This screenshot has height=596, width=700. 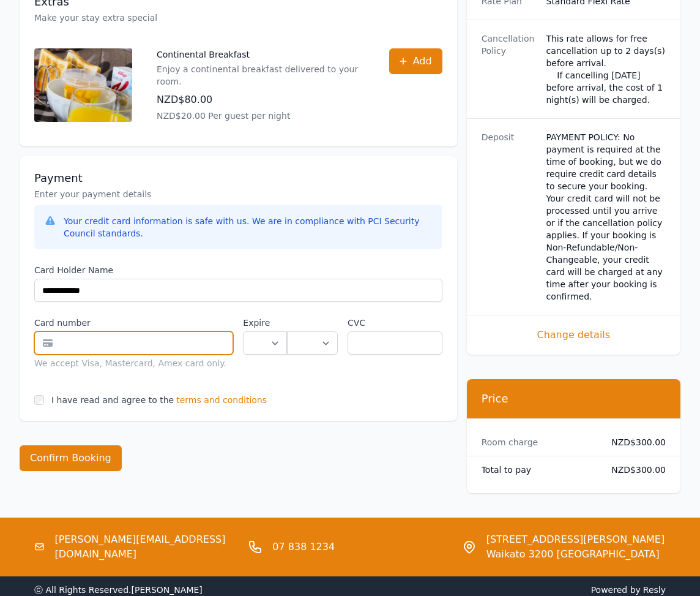 What do you see at coordinates (509, 217) in the screenshot?
I see `dt: Deposit` at bounding box center [509, 217].